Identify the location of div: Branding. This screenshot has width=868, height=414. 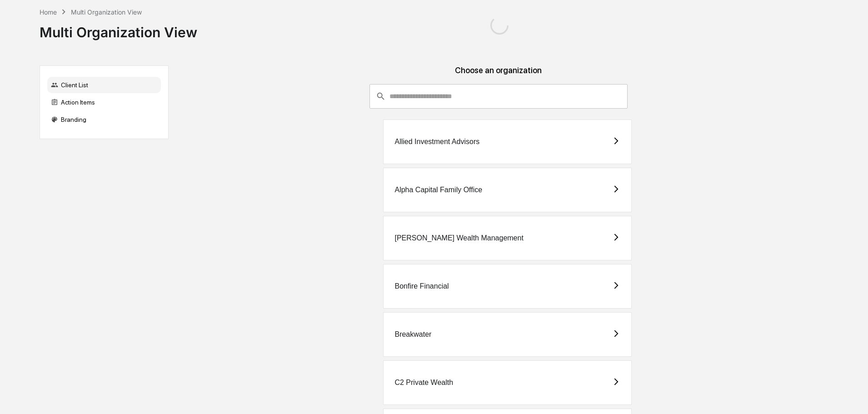
(104, 119).